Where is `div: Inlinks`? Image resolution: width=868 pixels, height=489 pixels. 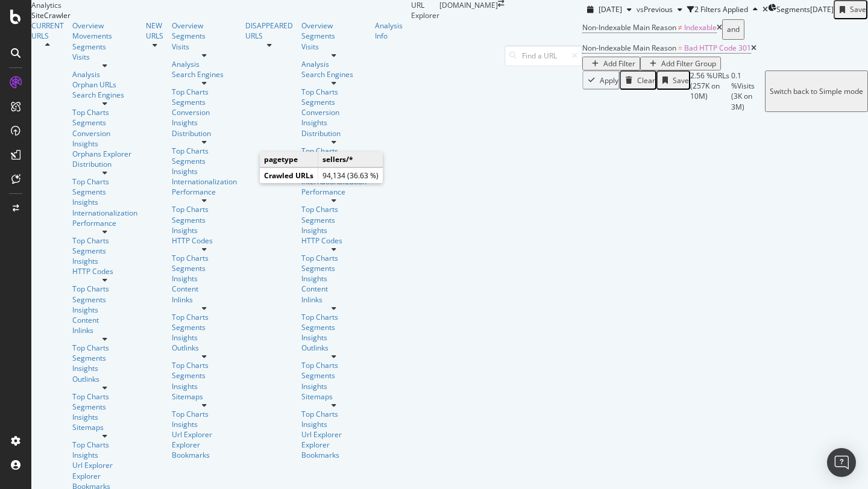
div: Inlinks is located at coordinates (204, 299).